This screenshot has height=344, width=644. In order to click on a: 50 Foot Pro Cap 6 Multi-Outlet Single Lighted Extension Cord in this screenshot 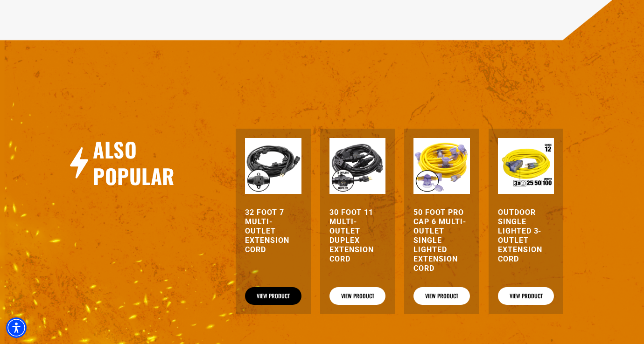, I will do `click(442, 241)`.